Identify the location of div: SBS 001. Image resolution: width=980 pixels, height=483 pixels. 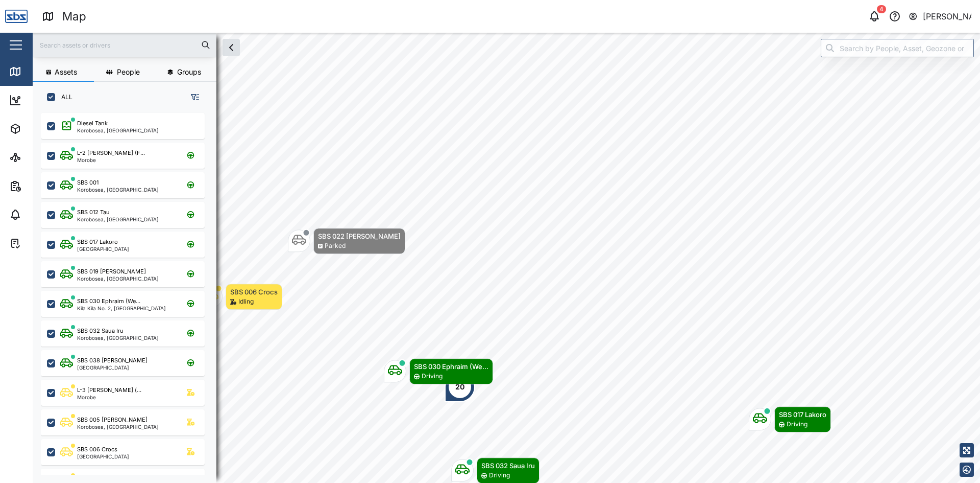
(88, 182).